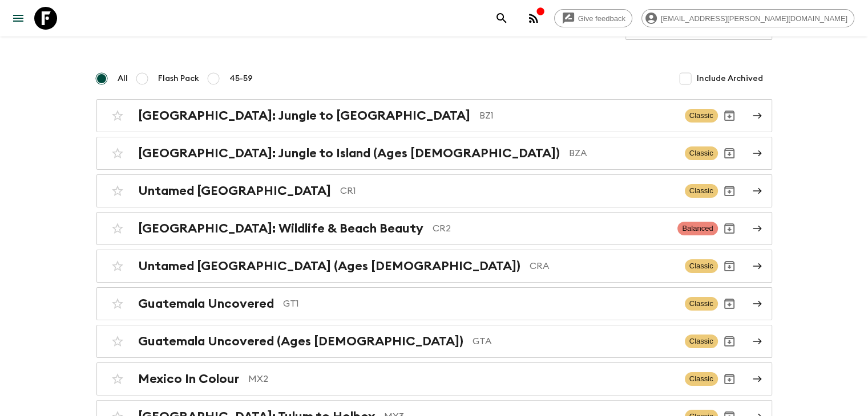 This screenshot has height=416, width=868. Describe the element at coordinates (574, 342) in the screenshot. I see `p: GTA` at that location.